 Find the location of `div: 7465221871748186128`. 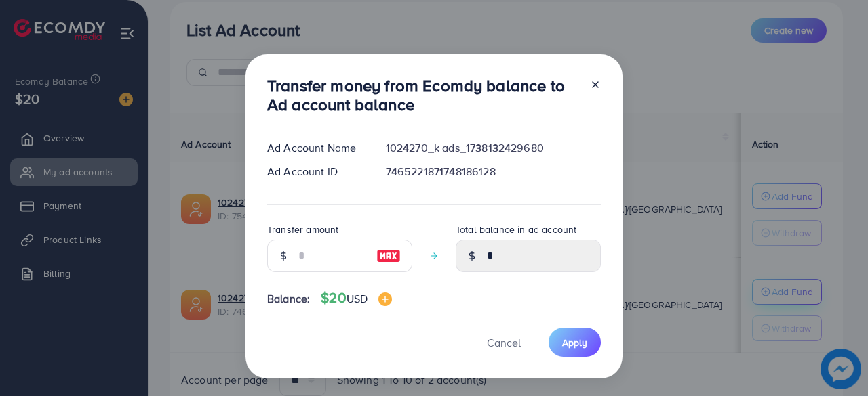

div: 7465221871748186128 is located at coordinates (493, 172).